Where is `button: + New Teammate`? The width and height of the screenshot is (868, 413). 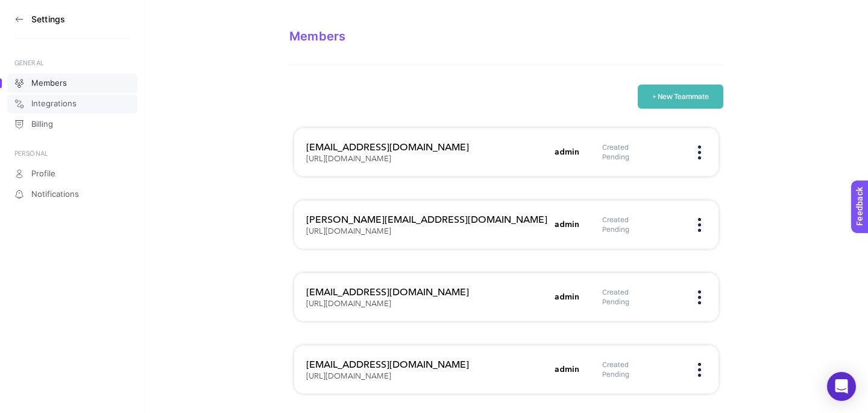 button: + New Teammate is located at coordinates (681, 96).